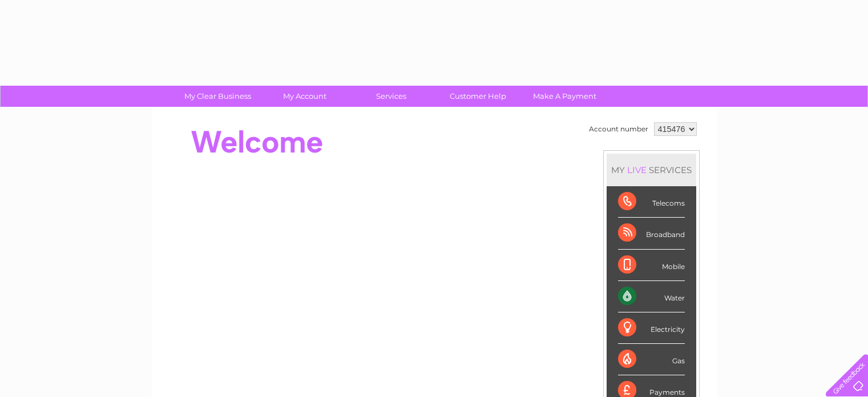  What do you see at coordinates (651, 328) in the screenshot?
I see `div: Electricity` at bounding box center [651, 328].